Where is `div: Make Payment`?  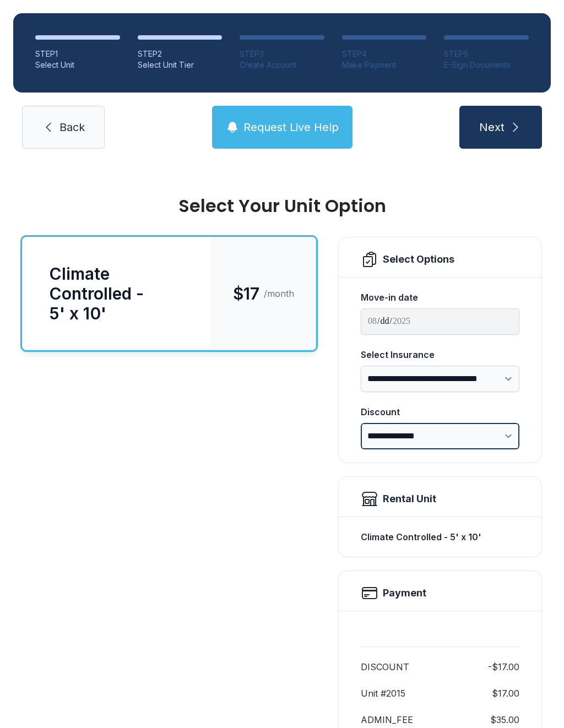
div: Make Payment is located at coordinates (385, 65).